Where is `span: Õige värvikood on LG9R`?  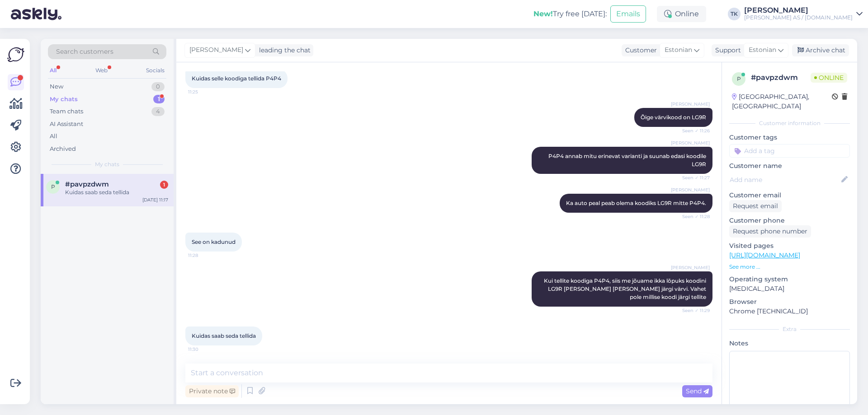
span: Õige värvikood on LG9R is located at coordinates (673, 117).